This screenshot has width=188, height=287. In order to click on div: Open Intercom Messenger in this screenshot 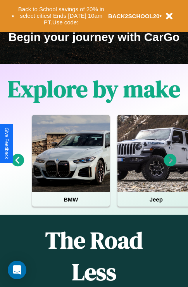, I will do `click(17, 270)`.